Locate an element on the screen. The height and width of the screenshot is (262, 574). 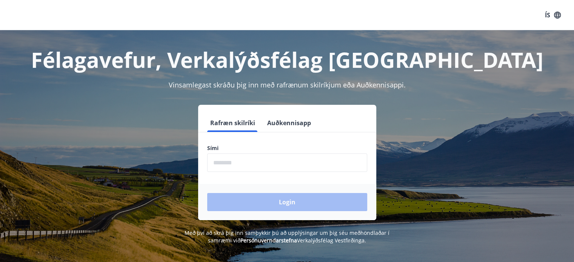
button: Rafræn skilríki is located at coordinates (233, 123).